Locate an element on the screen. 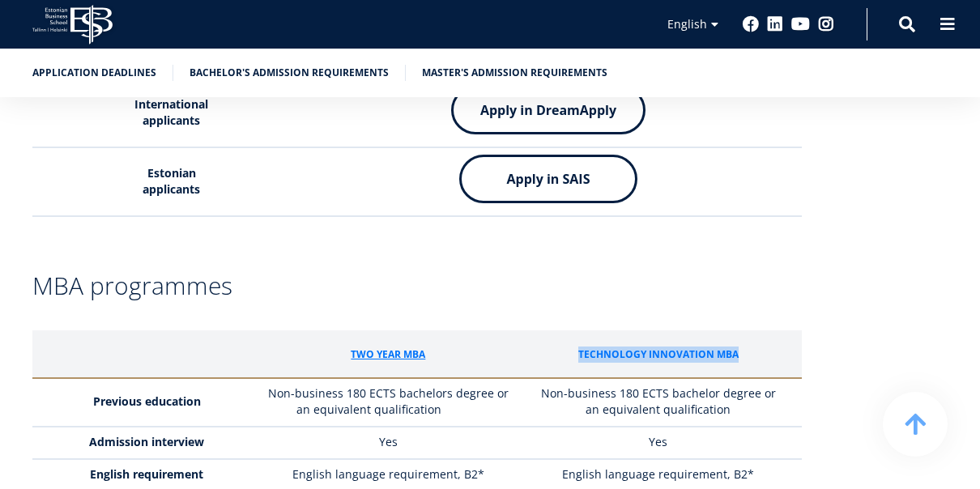  a: Instagram is located at coordinates (826, 24).